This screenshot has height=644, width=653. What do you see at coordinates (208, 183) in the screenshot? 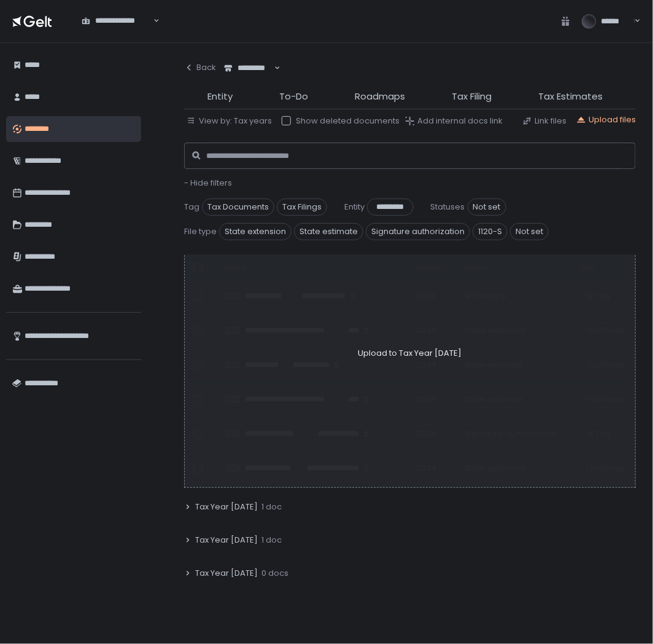
I see `button: - Hide filters` at bounding box center [208, 183].